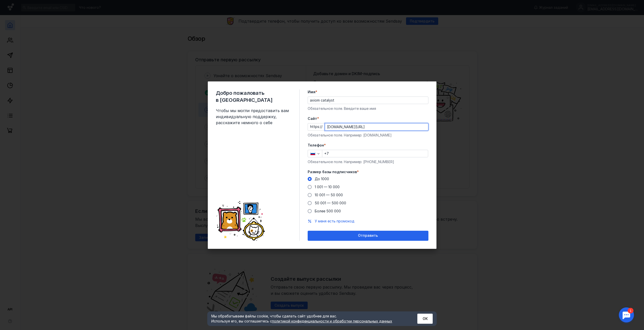  Describe the element at coordinates (332, 172) in the screenshot. I see `span: Размер базы подписчиков` at that location.